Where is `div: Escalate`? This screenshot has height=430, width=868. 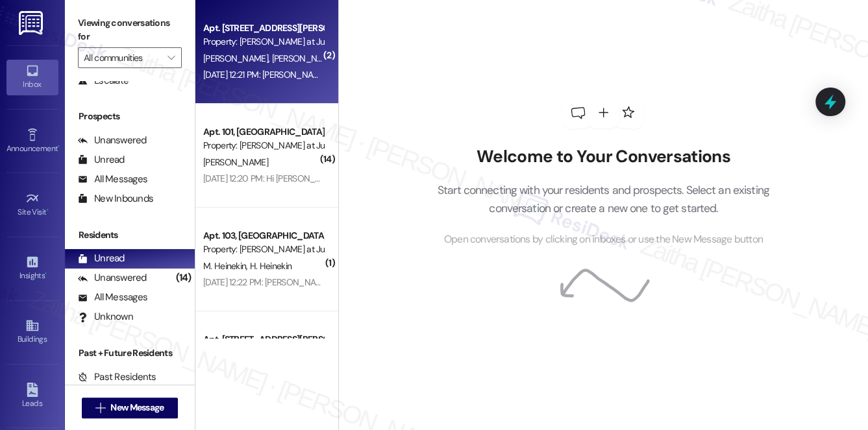
div: Escalate is located at coordinates (103, 81).